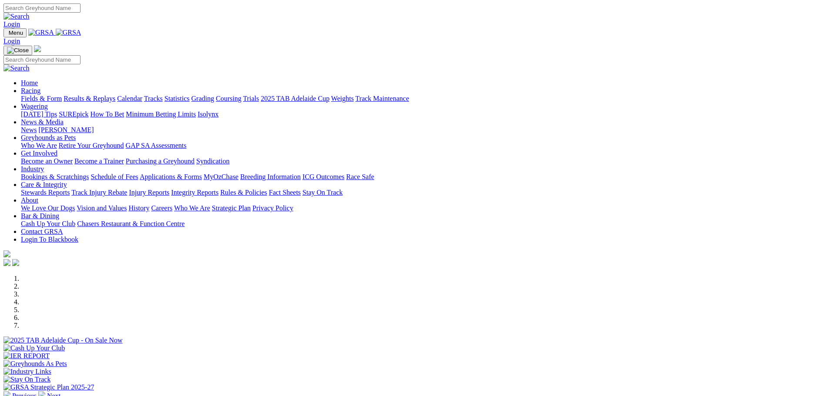 Image resolution: width=829 pixels, height=396 pixels. Describe the element at coordinates (194, 192) in the screenshot. I see `a: Integrity Reports` at that location.